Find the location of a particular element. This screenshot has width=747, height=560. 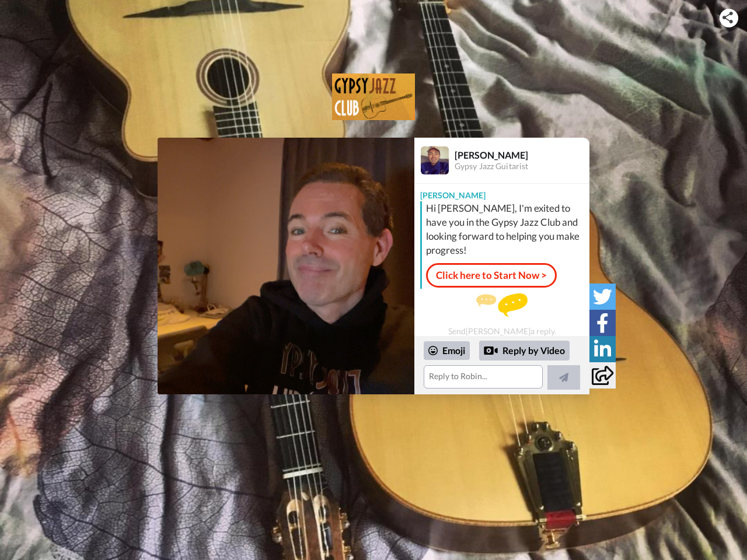

a: Click here to Start Now > is located at coordinates (491, 275).